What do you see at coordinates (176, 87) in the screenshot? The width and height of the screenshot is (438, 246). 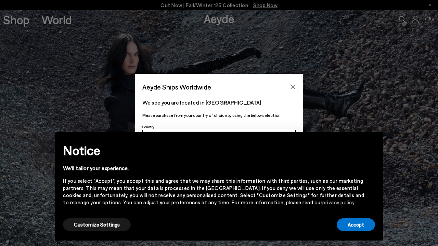 I see `span: Aeyde Ships Worldwide` at bounding box center [176, 87].